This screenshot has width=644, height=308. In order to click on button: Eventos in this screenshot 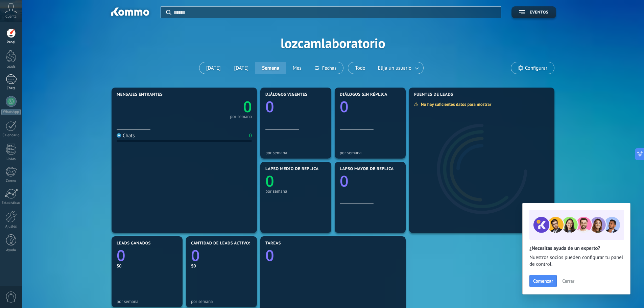, I will do `click(534, 12)`.